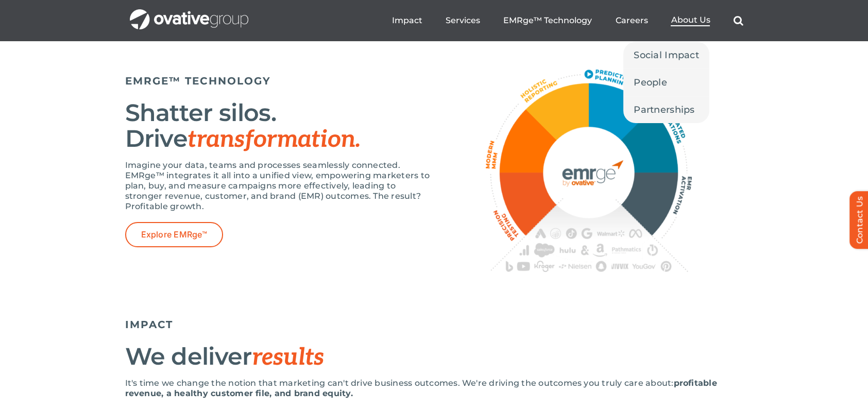  What do you see at coordinates (421, 388) in the screenshot?
I see `strong: profitable revenue, a healthy customer file, and brand equity.` at bounding box center [421, 388].